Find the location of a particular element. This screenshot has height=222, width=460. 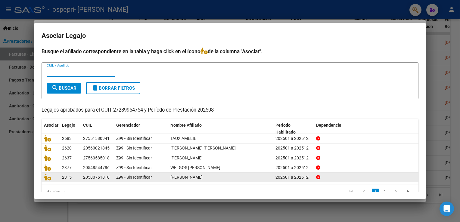

datatable-header-cell: Nombre Afiliado is located at coordinates (220, 129).